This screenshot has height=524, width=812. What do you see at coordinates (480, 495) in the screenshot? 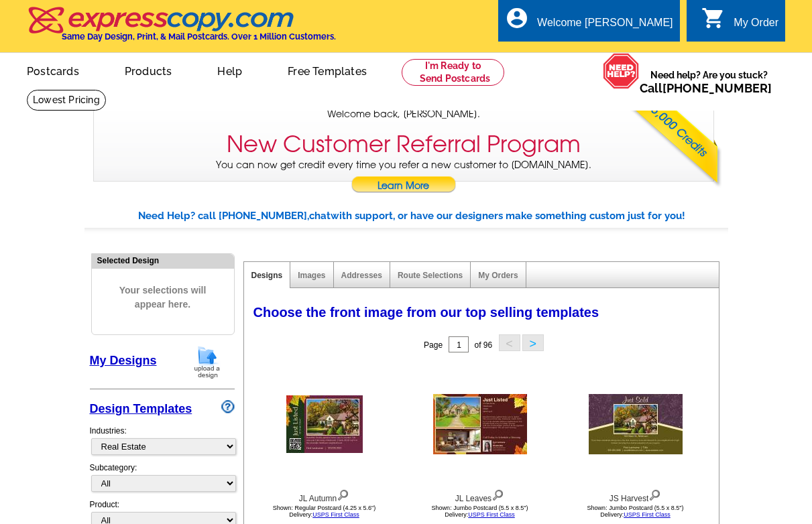
I see `div: JL Leaves` at bounding box center [480, 495].